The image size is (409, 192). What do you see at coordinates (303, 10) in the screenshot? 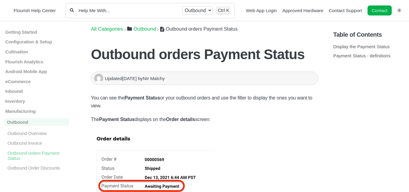
I see `a: Approved Hardware navigation item` at bounding box center [303, 10].